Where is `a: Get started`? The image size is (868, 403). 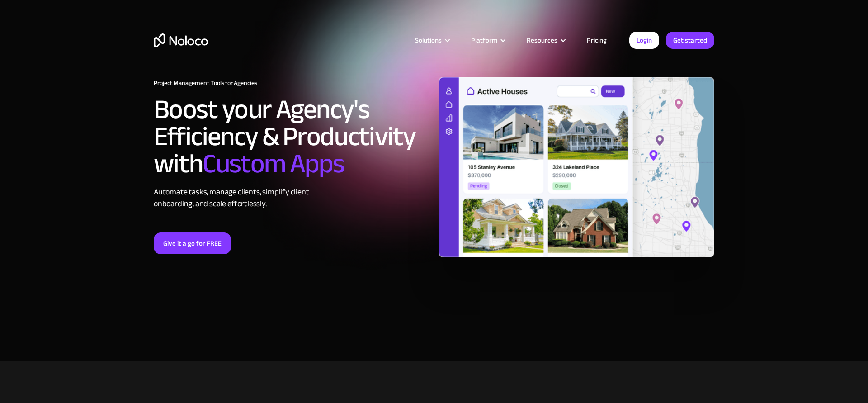 a: Get started is located at coordinates (689, 40).